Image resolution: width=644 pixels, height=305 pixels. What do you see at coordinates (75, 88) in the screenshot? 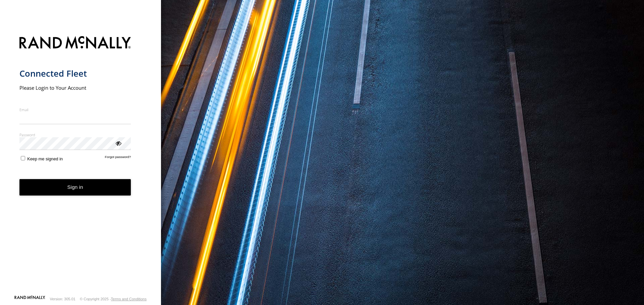
I see `h2: Please Login to Your Account` at bounding box center [75, 88].